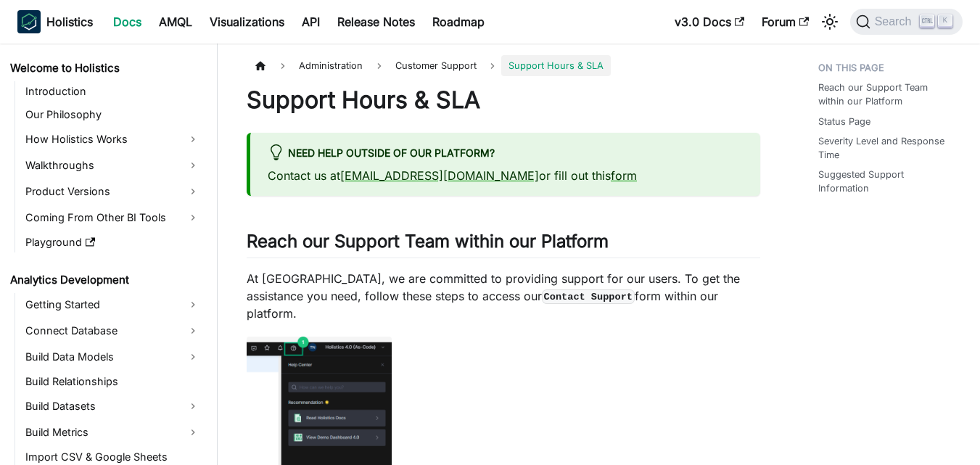  Describe the element at coordinates (505, 154) in the screenshot. I see `div: Need help outside of our platform?` at that location.